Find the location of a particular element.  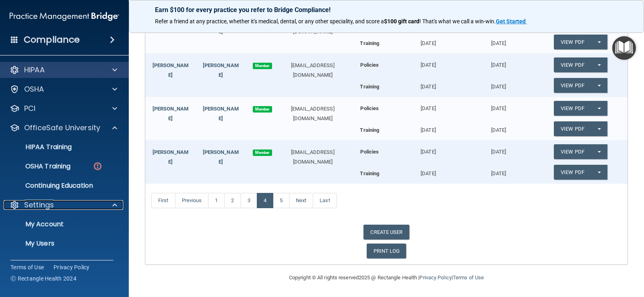

p: Continuing Education is located at coordinates (60, 186).